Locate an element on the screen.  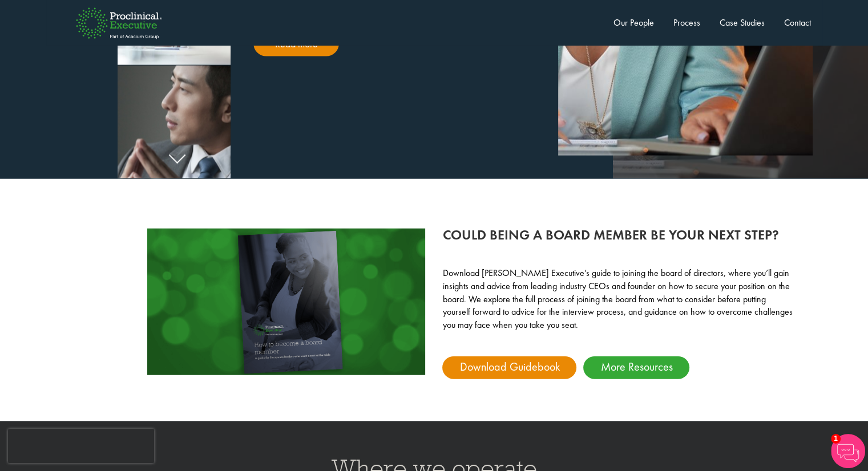
a: Contact is located at coordinates (796, 22).